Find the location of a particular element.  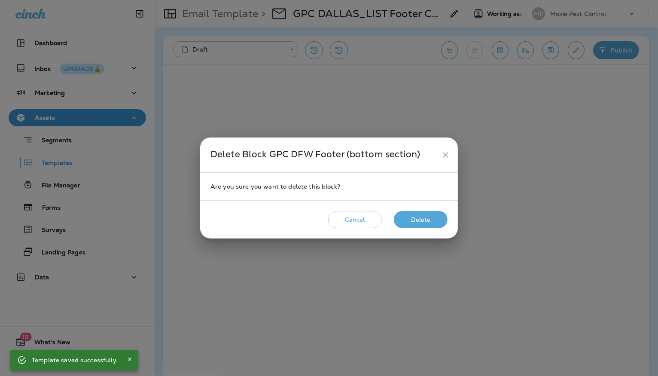

div: Delete Block GPC DFW Footer (bottom section) is located at coordinates (324, 155).